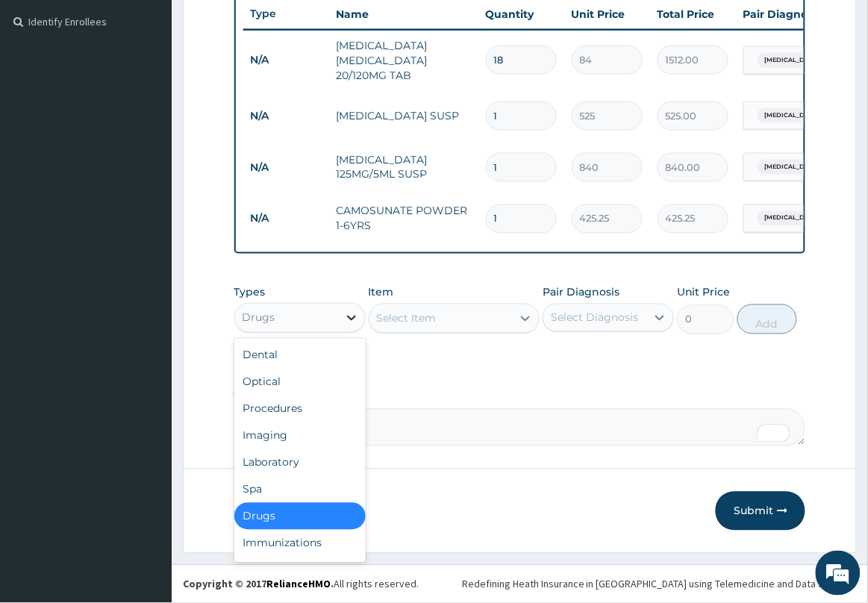 This screenshot has height=603, width=868. What do you see at coordinates (520, 428) in the screenshot?
I see `textarea: To enrich screen reader interactions, please activate Accessibility in Grammarly extension settings` at bounding box center [520, 428].